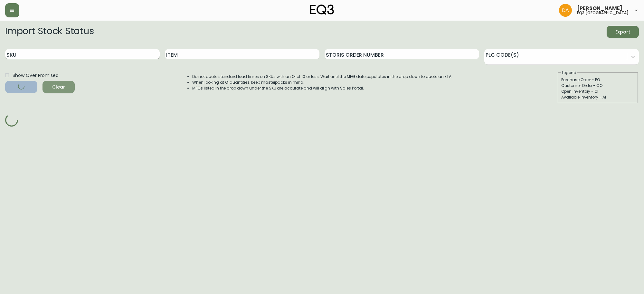 The width and height of the screenshot is (644, 294). What do you see at coordinates (322, 10) in the screenshot?
I see `img: logo` at bounding box center [322, 10].